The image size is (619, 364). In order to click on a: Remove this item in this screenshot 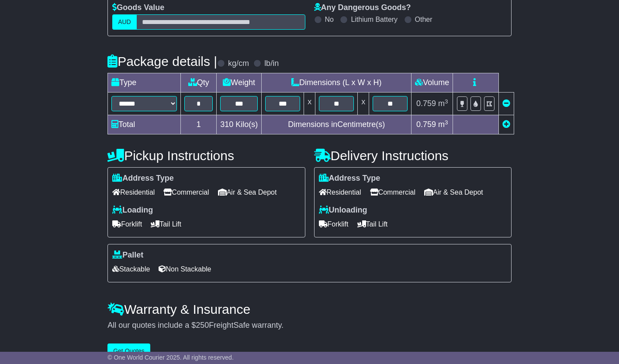, I will do `click(506, 104)`.